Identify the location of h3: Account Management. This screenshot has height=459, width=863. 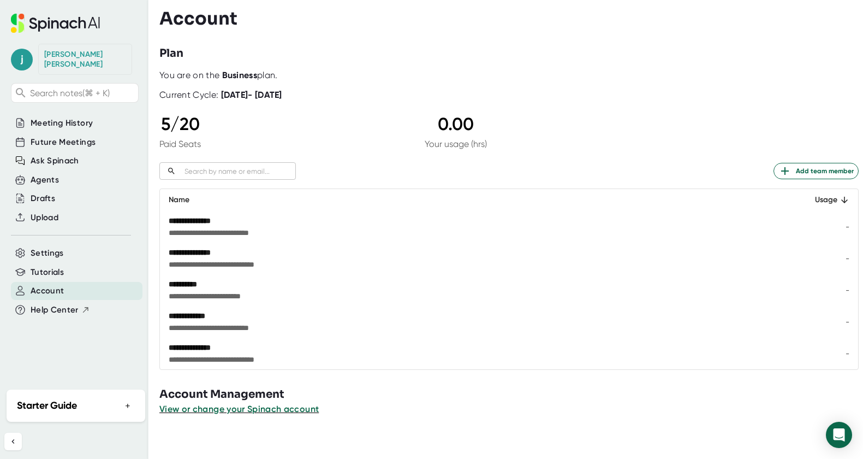
(511, 394).